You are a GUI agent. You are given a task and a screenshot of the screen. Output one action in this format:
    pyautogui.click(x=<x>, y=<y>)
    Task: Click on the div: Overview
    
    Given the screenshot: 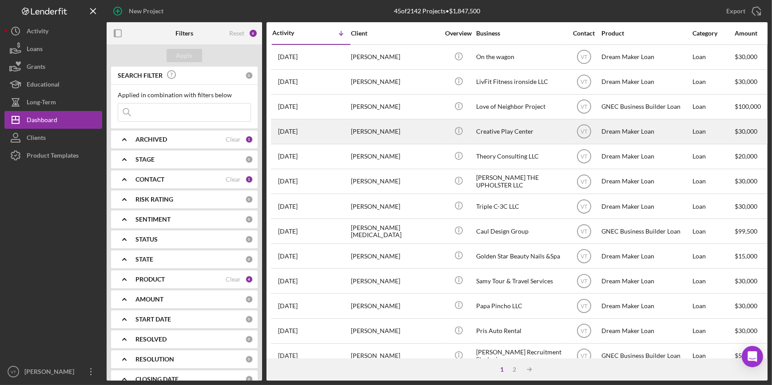 What is the action you would take?
    pyautogui.click(x=459, y=33)
    